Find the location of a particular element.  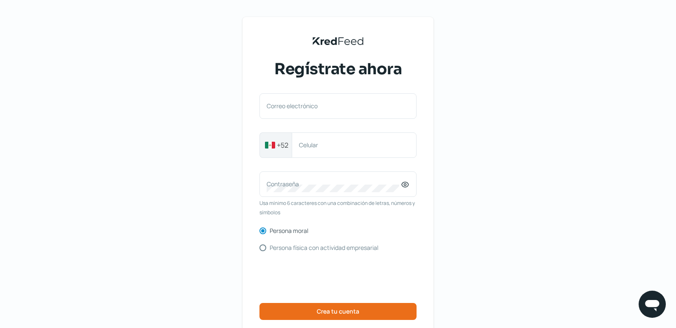

span: Crea tu cuenta is located at coordinates (338, 312).